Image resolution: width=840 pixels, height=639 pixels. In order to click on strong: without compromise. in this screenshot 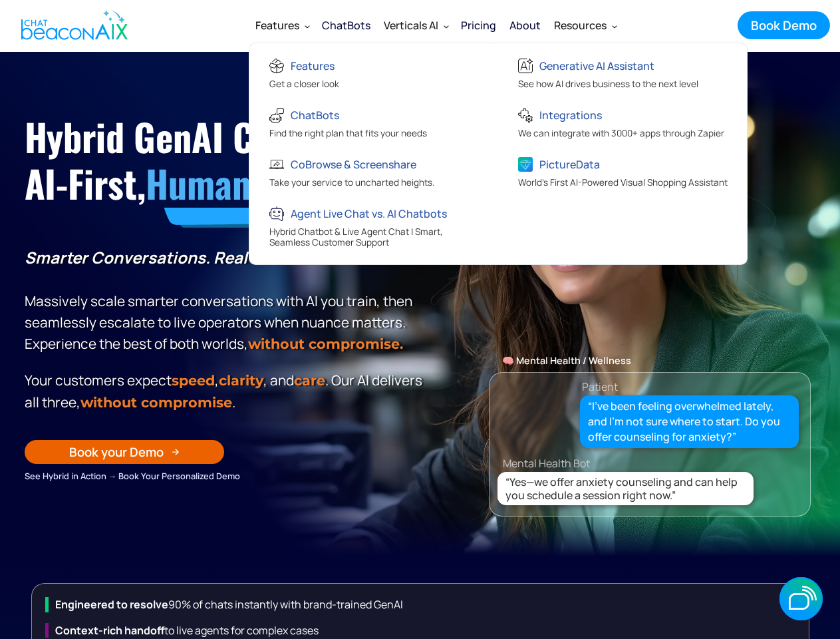, I will do `click(325, 343)`.